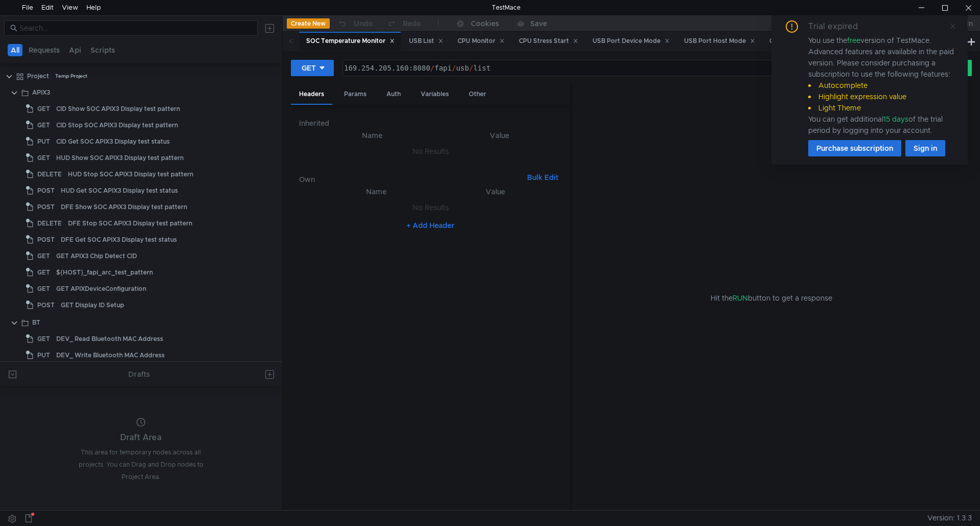  Describe the element at coordinates (882, 96) in the screenshot. I see `li: Highlight expression value` at that location.